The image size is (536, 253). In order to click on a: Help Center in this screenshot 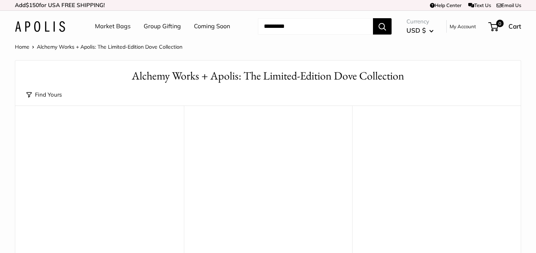, I will do `click(445, 5)`.